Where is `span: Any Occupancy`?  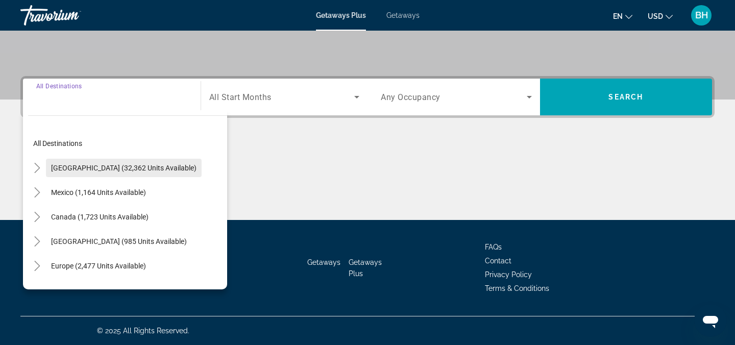
span: Any Occupancy is located at coordinates (410, 97).